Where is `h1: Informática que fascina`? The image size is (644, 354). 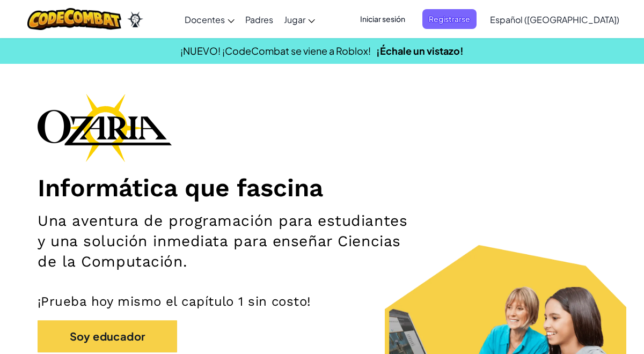 h1: Informática que fascina is located at coordinates (322, 188).